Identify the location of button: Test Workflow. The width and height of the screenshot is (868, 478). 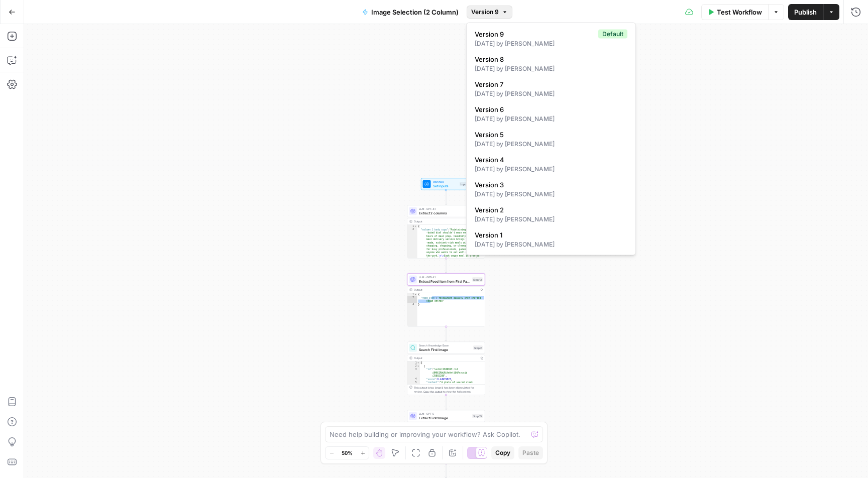
(734, 12).